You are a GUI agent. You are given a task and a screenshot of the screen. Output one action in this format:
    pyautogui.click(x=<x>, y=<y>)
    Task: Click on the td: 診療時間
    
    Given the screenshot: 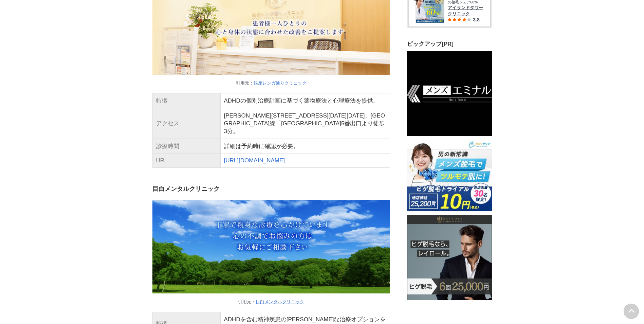 What is the action you would take?
    pyautogui.click(x=186, y=146)
    